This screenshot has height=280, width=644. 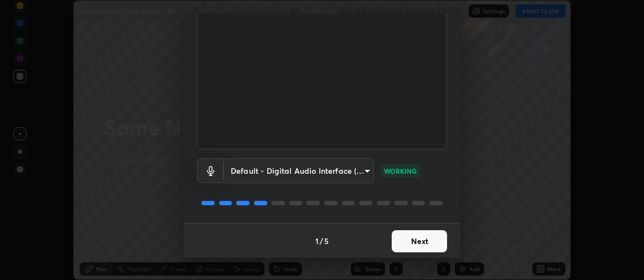 I want to click on h4: 1, so click(x=317, y=241).